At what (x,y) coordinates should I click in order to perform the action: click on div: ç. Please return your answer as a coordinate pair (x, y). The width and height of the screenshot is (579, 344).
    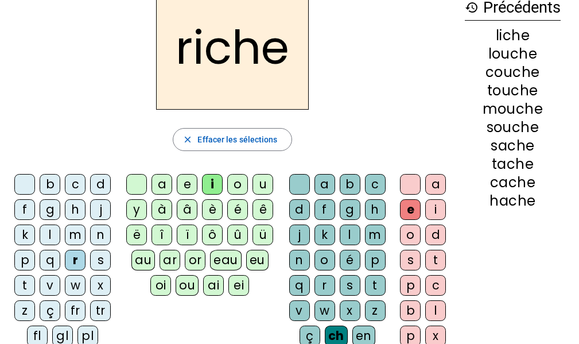
    Looking at the image, I should click on (50, 310).